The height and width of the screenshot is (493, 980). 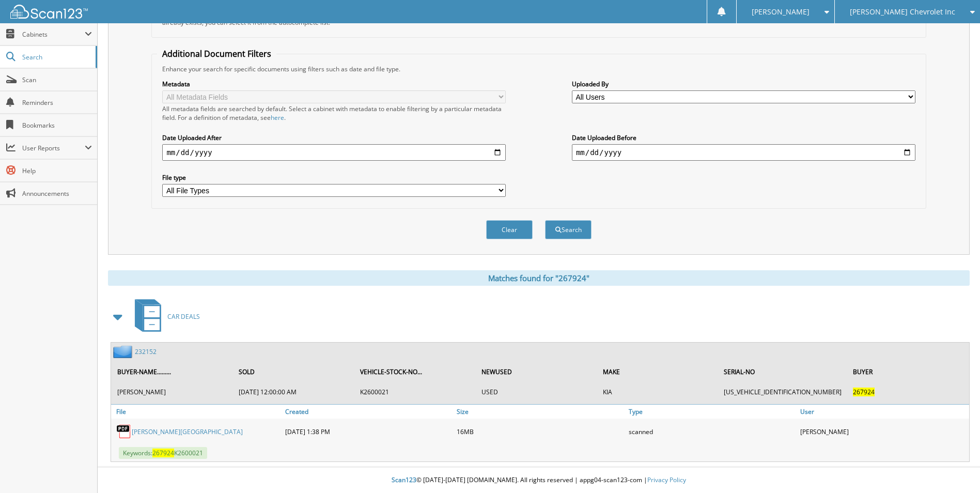 I want to click on td: K2600021, so click(x=415, y=392).